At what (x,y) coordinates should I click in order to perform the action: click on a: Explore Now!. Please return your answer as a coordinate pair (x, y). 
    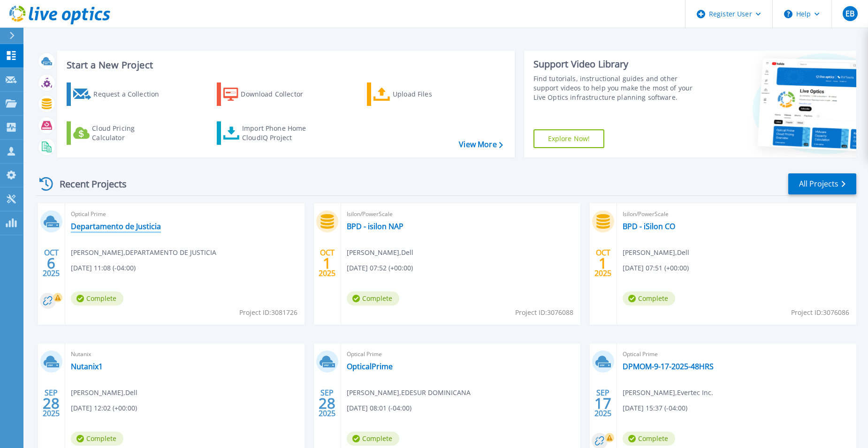
    Looking at the image, I should click on (569, 139).